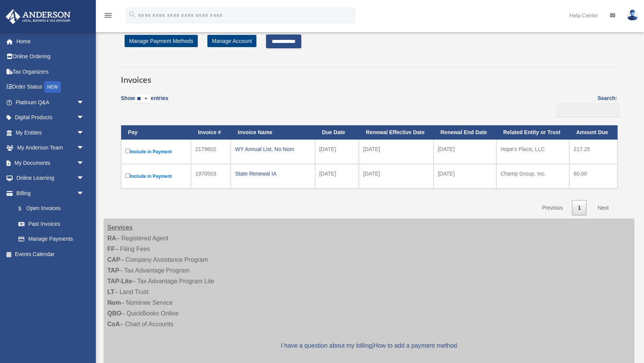 The height and width of the screenshot is (363, 644). I want to click on td: 60.00, so click(593, 176).